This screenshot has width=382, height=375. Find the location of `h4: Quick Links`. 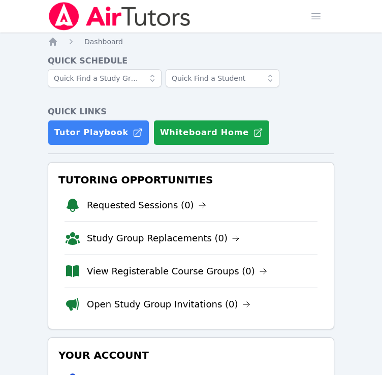

h4: Quick Links is located at coordinates (191, 112).